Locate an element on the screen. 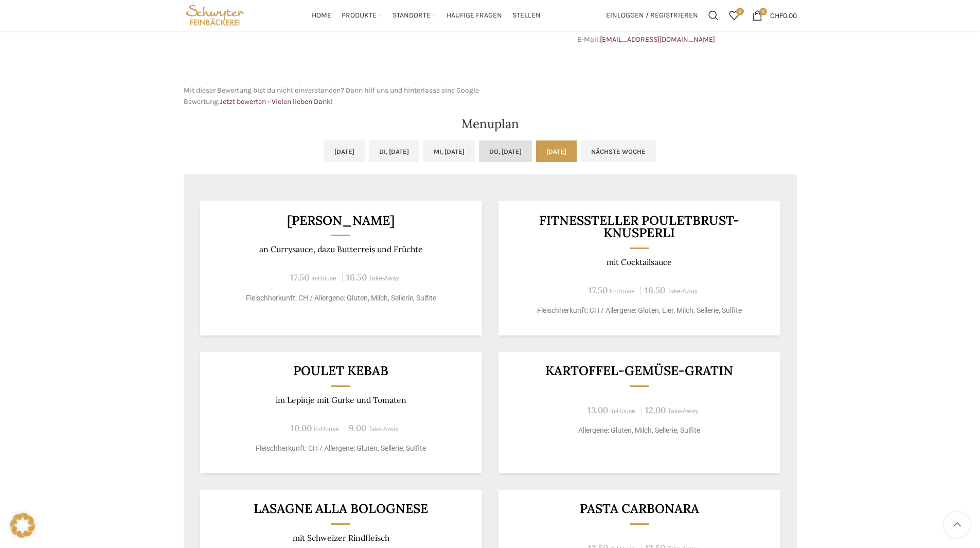 The width and height of the screenshot is (980, 548). h3: Pasta Carbonara is located at coordinates (639, 508).